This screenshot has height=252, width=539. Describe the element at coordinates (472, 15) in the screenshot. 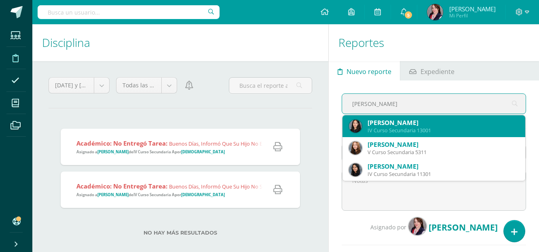

I see `span: Mi Perfil` at that location.